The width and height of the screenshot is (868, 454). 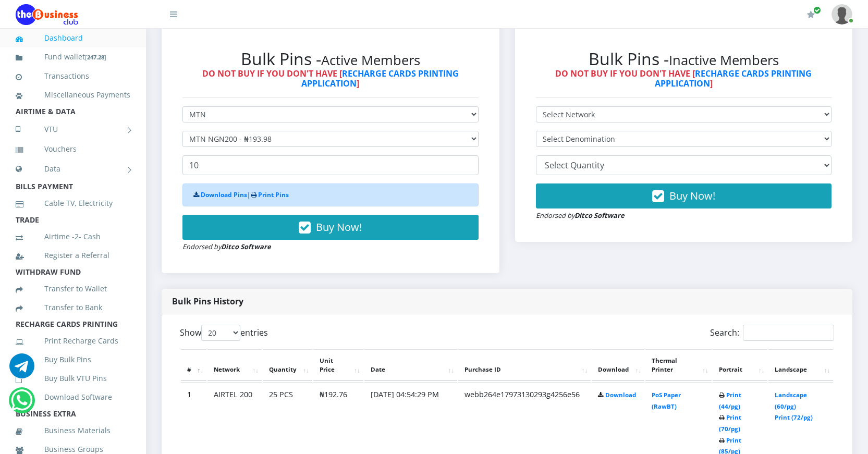 I want to click on a: Print Pins, so click(x=273, y=194).